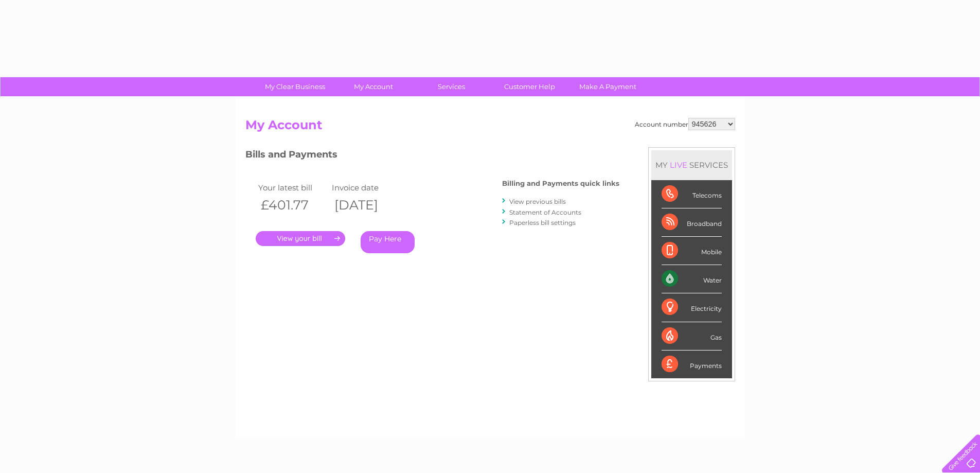  Describe the element at coordinates (292, 187) in the screenshot. I see `td: Your latest bill` at that location.